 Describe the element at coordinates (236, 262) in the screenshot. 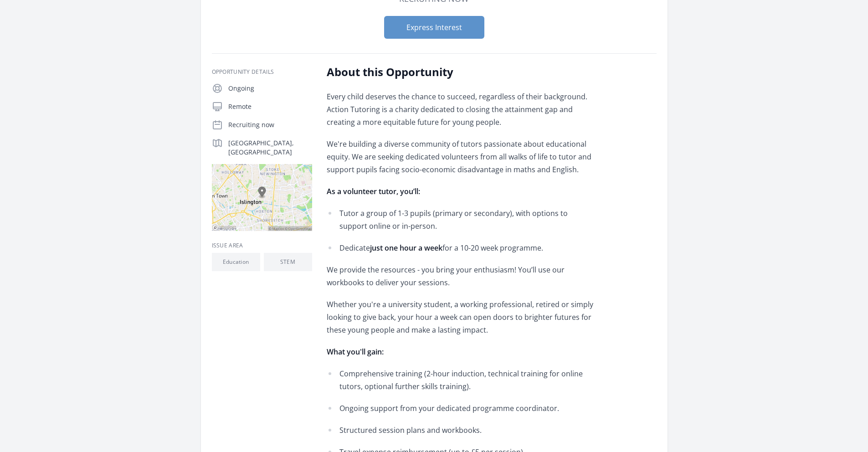

I see `li: Education` at that location.